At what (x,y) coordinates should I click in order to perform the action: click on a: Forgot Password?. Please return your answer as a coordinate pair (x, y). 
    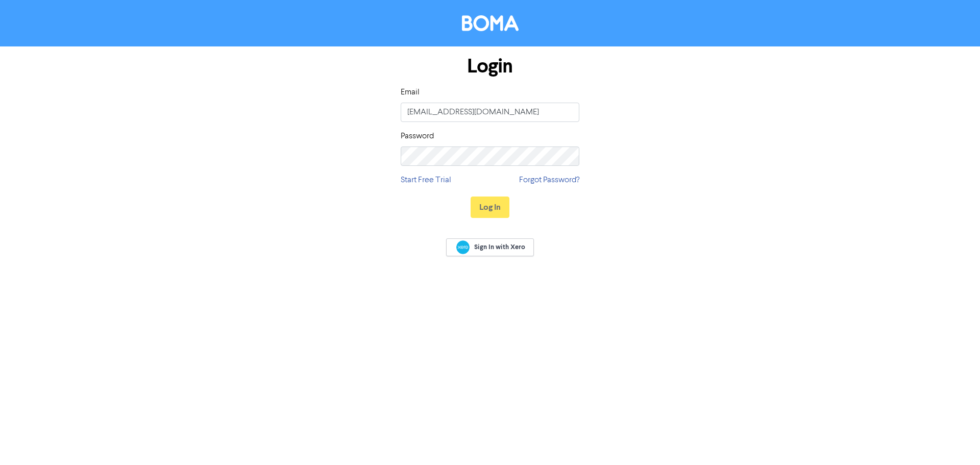
    Looking at the image, I should click on (549, 180).